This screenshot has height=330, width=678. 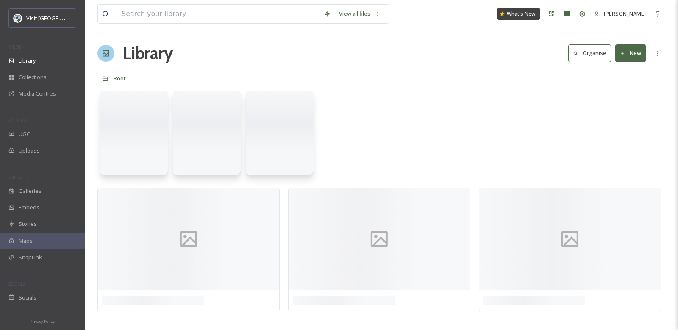 What do you see at coordinates (18, 18) in the screenshot?
I see `img: download.png` at bounding box center [18, 18].